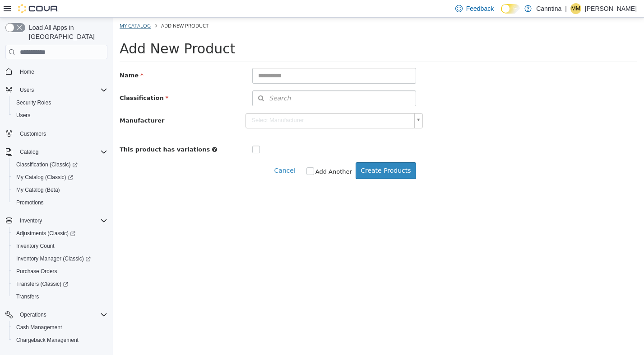 This screenshot has width=644, height=355. Describe the element at coordinates (60, 246) in the screenshot. I see `button: Inventory Count` at that location.